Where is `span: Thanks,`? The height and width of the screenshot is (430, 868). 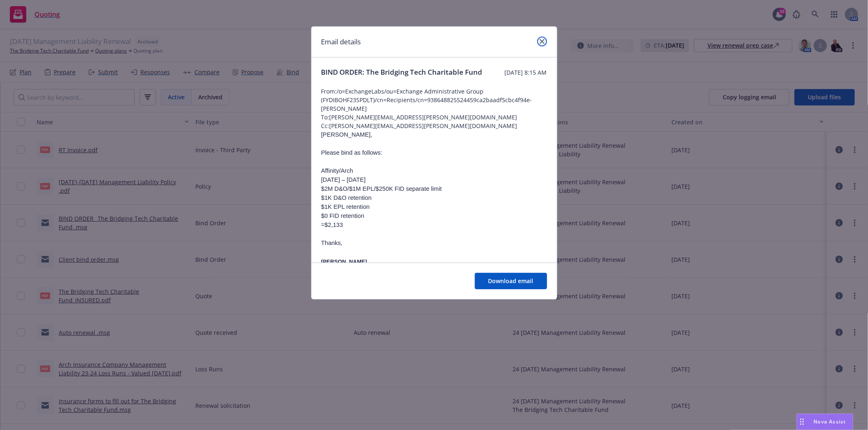
span: Thanks, is located at coordinates (332, 243).